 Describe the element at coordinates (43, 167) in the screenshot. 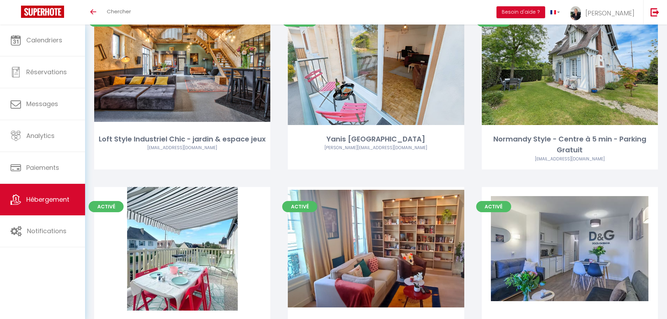

I see `span: Paiements` at that location.